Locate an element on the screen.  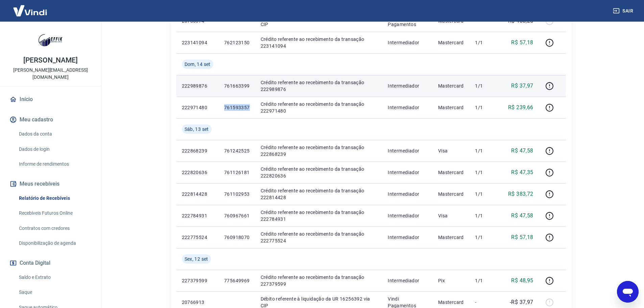
a: Relatório de Recebíveis is located at coordinates (55, 198).